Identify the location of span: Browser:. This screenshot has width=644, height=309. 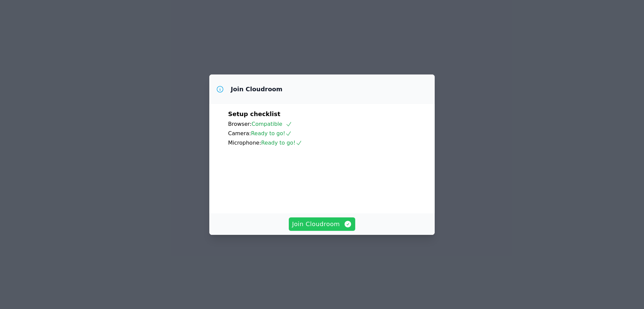
(240, 124).